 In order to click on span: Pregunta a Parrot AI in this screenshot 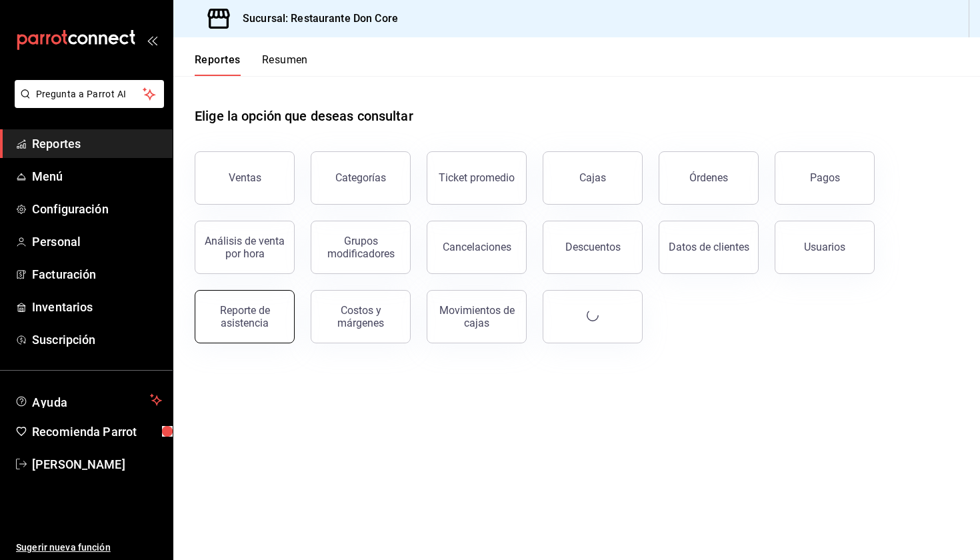, I will do `click(90, 94)`.